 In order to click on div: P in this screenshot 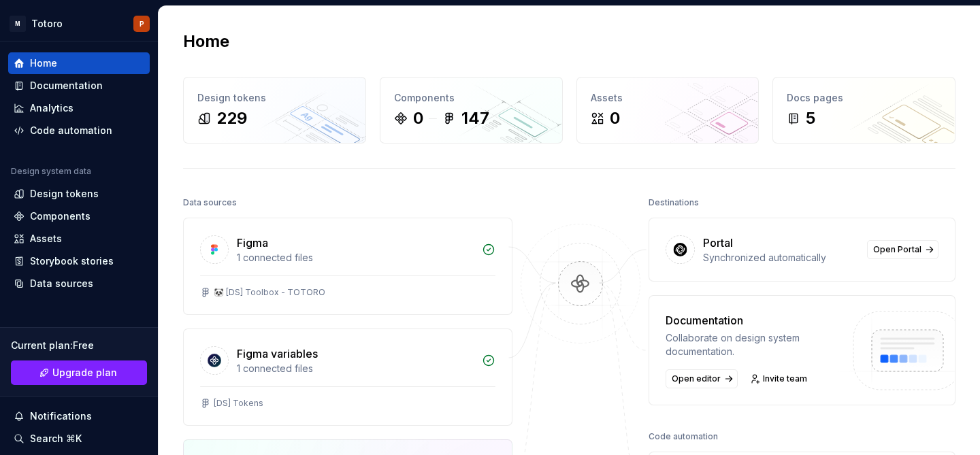, I will do `click(142, 24)`.